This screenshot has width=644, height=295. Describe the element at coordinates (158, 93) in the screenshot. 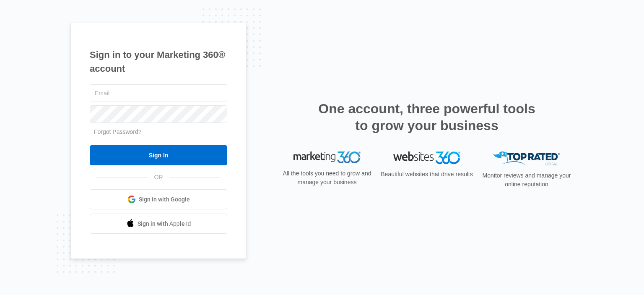

I see `input: Email` at that location.